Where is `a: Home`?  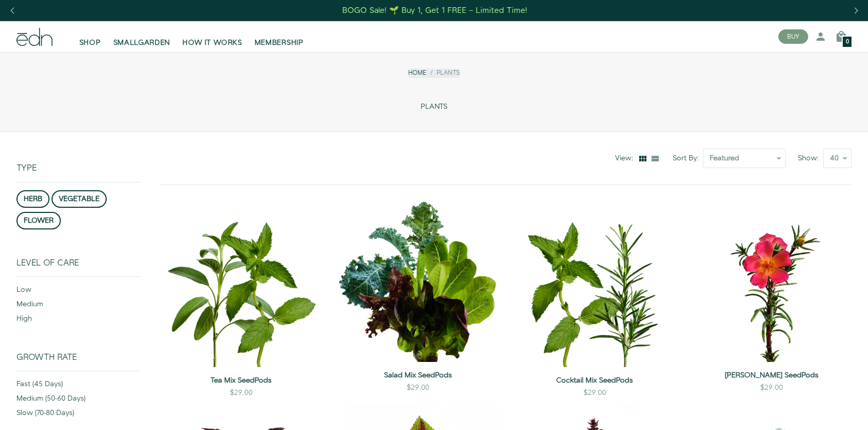 a: Home is located at coordinates (417, 72).